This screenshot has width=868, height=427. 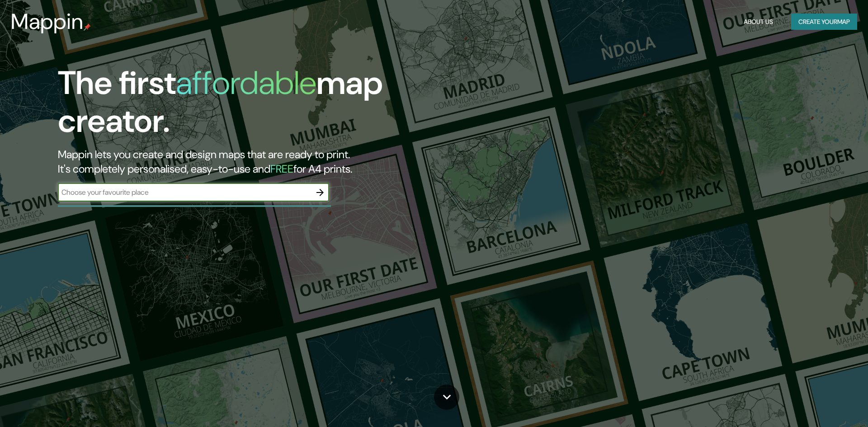 What do you see at coordinates (47, 22) in the screenshot?
I see `h3: Mappin` at bounding box center [47, 22].